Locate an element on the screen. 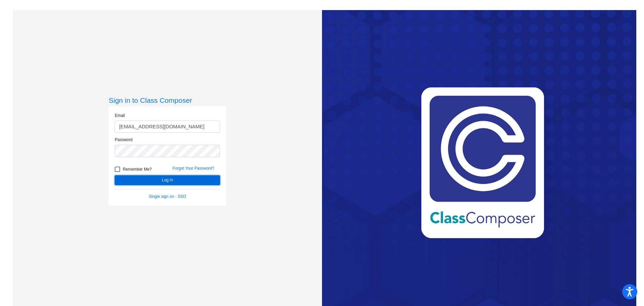 The image size is (644, 306). span: Remember Me? is located at coordinates (137, 169).